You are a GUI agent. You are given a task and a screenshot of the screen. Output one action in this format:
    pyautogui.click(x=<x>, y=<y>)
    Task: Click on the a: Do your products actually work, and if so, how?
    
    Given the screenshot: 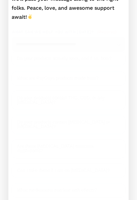 What is the action you would take?
    pyautogui.click(x=69, y=59)
    